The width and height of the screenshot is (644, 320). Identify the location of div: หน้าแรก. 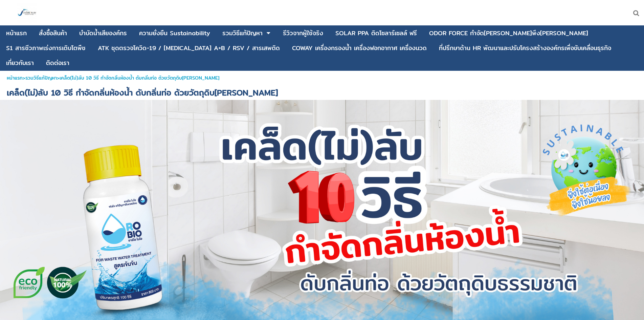
(16, 33).